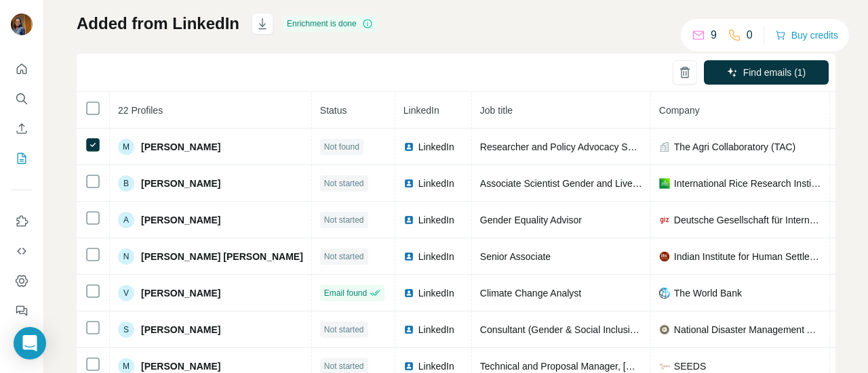 The width and height of the screenshot is (868, 373). What do you see at coordinates (680, 110) in the screenshot?
I see `span: Company` at bounding box center [680, 110].